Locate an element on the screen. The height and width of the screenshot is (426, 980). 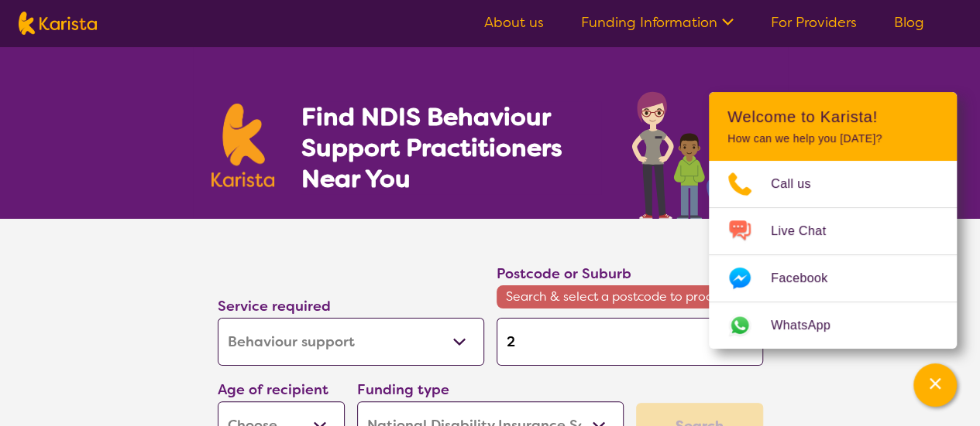
a: Blog is located at coordinates (909, 22).